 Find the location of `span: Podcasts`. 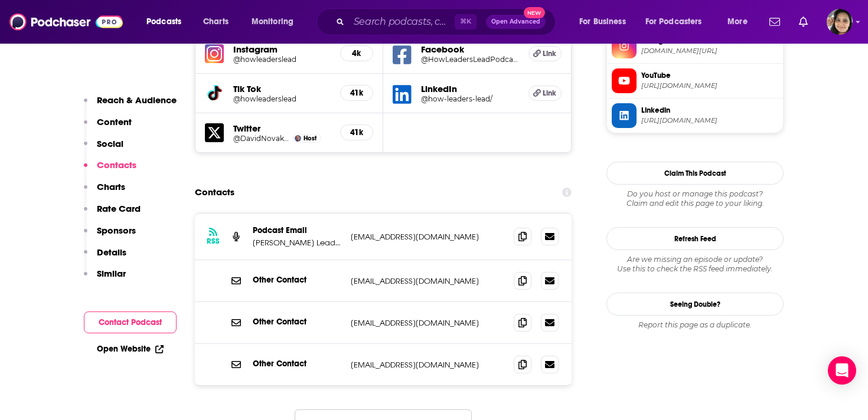

span: Podcasts is located at coordinates (163, 22).